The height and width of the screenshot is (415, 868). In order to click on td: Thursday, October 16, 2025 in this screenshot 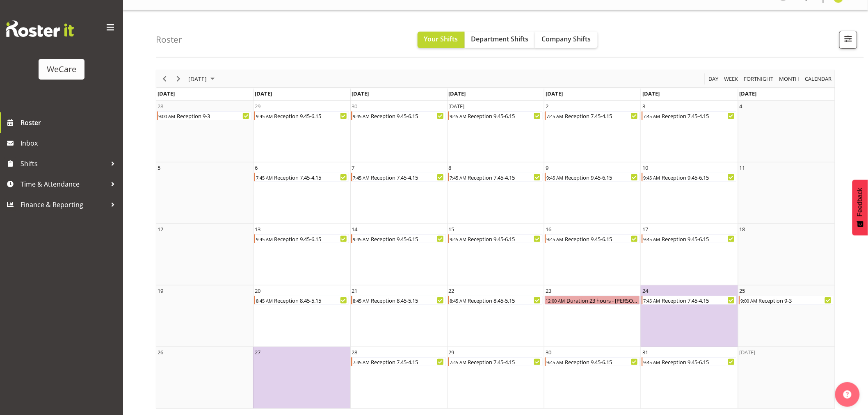, I will do `click(592, 255)`.